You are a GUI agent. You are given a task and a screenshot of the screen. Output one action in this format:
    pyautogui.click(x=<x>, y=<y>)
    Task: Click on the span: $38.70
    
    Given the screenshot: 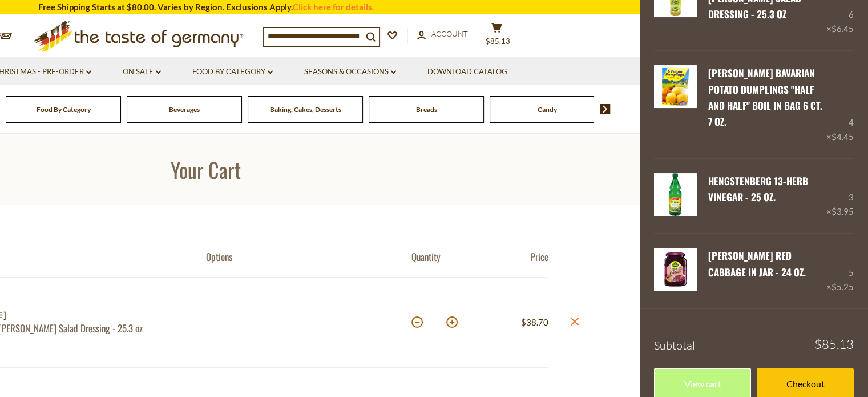 What is the action you would take?
    pyautogui.click(x=535, y=322)
    